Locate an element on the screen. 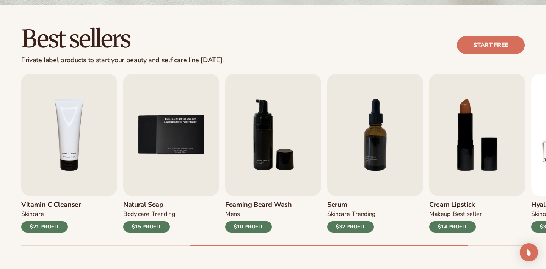  div: BODY Care is located at coordinates (136, 214).